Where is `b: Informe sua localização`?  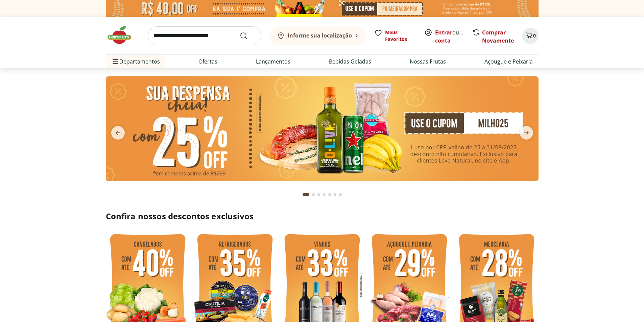 b: Informe sua localização is located at coordinates (320, 35).